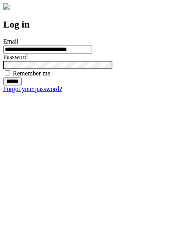 Image resolution: width=180 pixels, height=238 pixels. What do you see at coordinates (6, 6) in the screenshot?
I see `img: logo-4e3dc11c47720685a147b03b5a06dd966a58ff35d612b21f08c02c0306f2b779.png` at bounding box center [6, 6].